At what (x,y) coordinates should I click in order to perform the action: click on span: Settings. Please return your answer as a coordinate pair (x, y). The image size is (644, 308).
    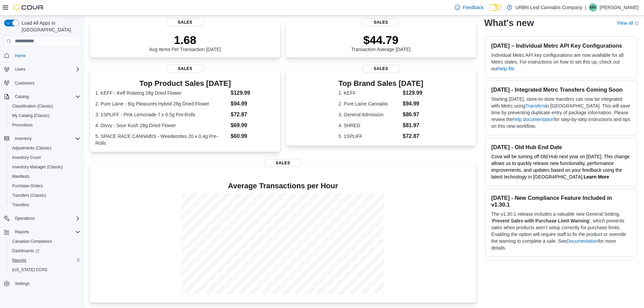
    Looking at the image, I should click on (47, 283).